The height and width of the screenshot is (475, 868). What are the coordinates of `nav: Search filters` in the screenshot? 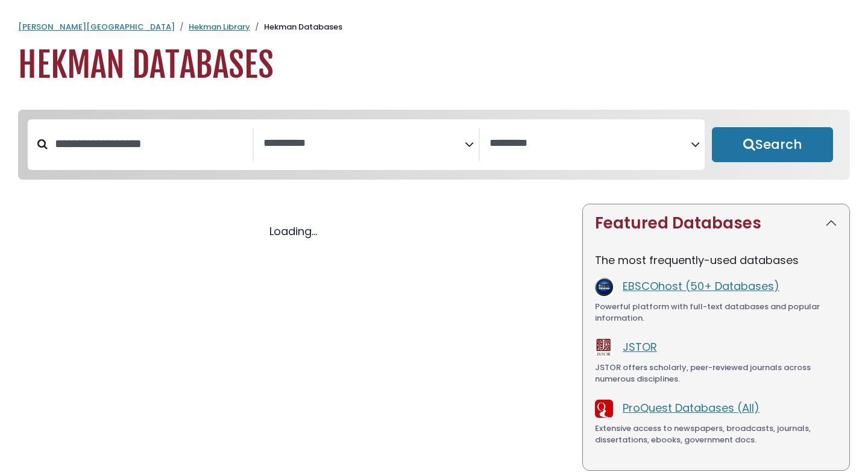 It's located at (434, 145).